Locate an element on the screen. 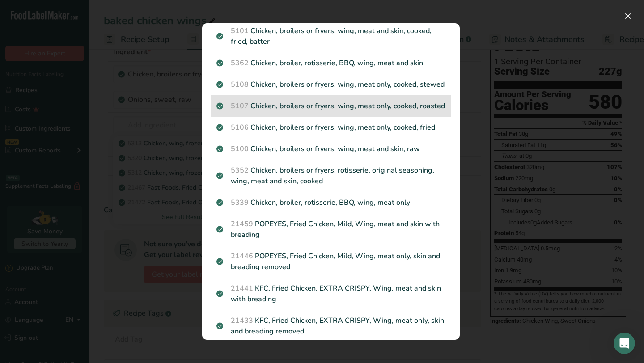 The height and width of the screenshot is (363, 644). p: Chicken, broilers or fryers, wing, meat only, cooked, stewed is located at coordinates (331, 84).